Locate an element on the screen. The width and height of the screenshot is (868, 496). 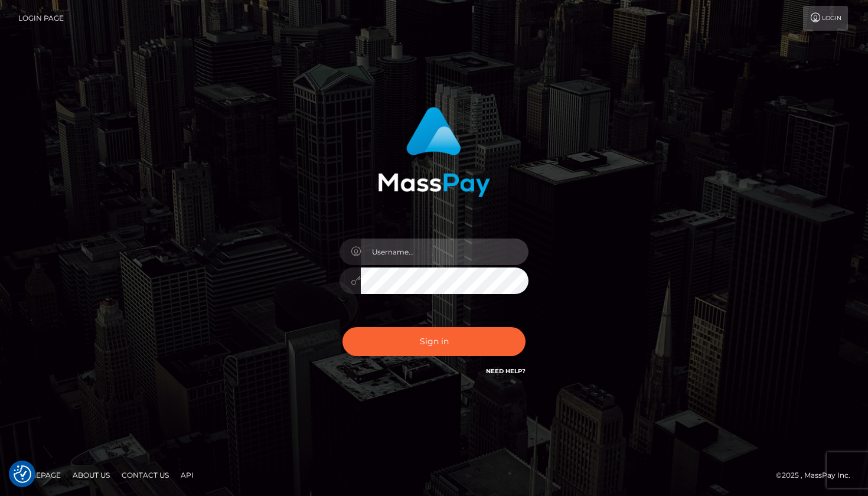
a: Login Page is located at coordinates (41, 18).